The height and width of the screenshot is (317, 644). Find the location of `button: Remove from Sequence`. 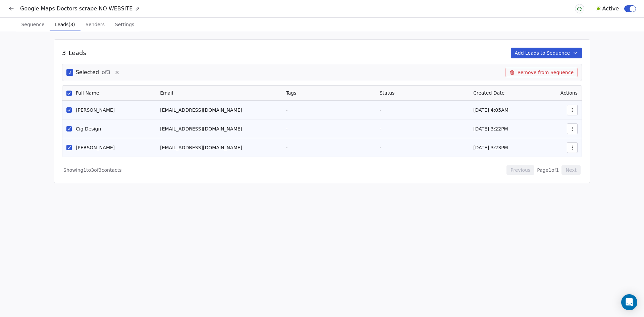

button: Remove from Sequence is located at coordinates (541, 72).